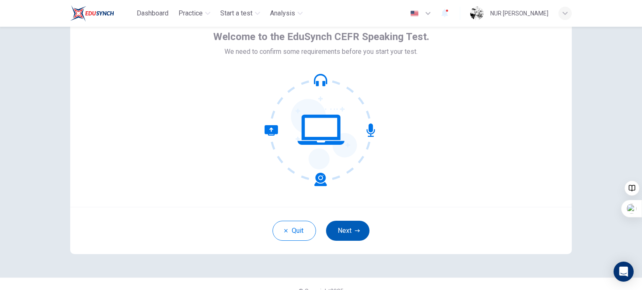 This screenshot has width=642, height=290. I want to click on img: en, so click(414, 13).